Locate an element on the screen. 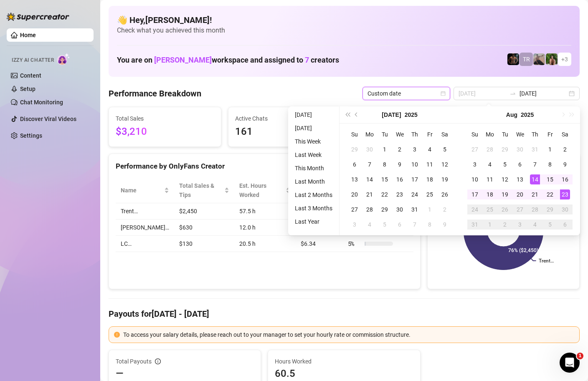 This screenshot has height=381, width=588. td: 2025-09-02 is located at coordinates (505, 225).